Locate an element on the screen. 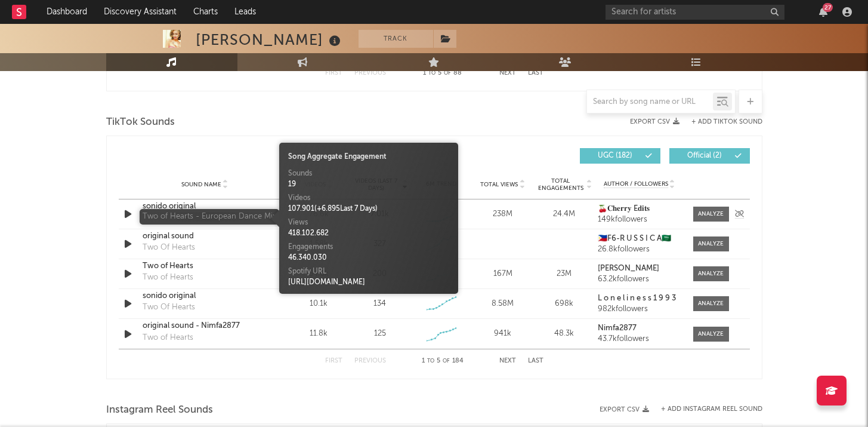 The height and width of the screenshot is (427, 868). div: 941k is located at coordinates (502, 333).